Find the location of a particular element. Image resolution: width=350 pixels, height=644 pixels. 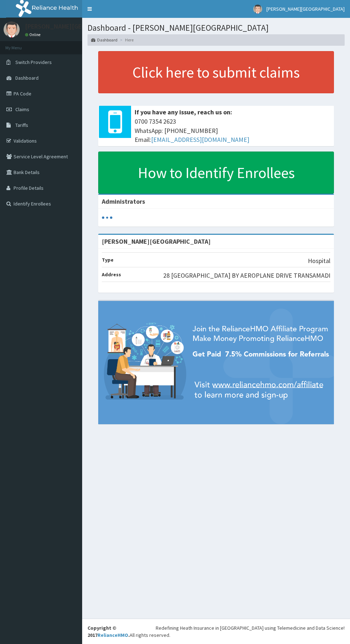

a: RelianceHMO is located at coordinates (113, 635).